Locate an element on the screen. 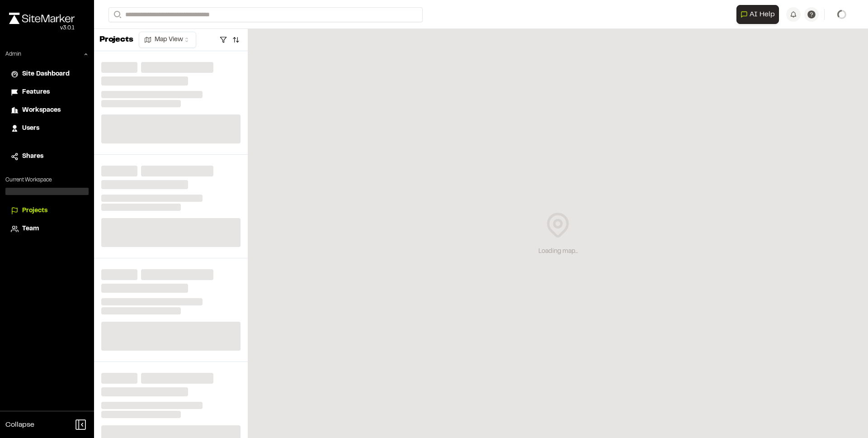  p: Projects is located at coordinates (116, 40).